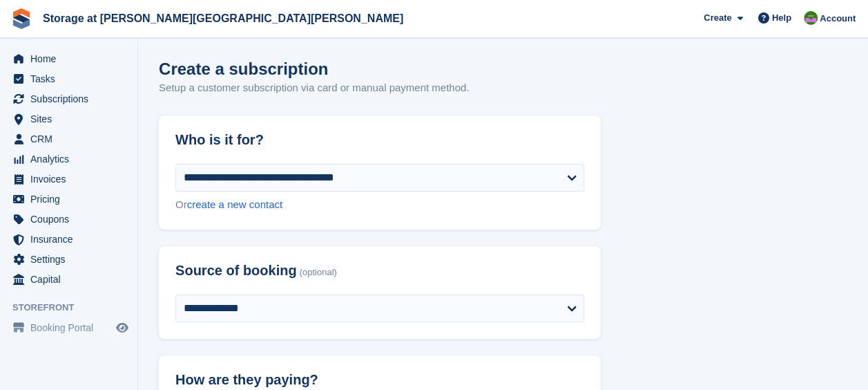  I want to click on span: Storefront, so click(74, 308).